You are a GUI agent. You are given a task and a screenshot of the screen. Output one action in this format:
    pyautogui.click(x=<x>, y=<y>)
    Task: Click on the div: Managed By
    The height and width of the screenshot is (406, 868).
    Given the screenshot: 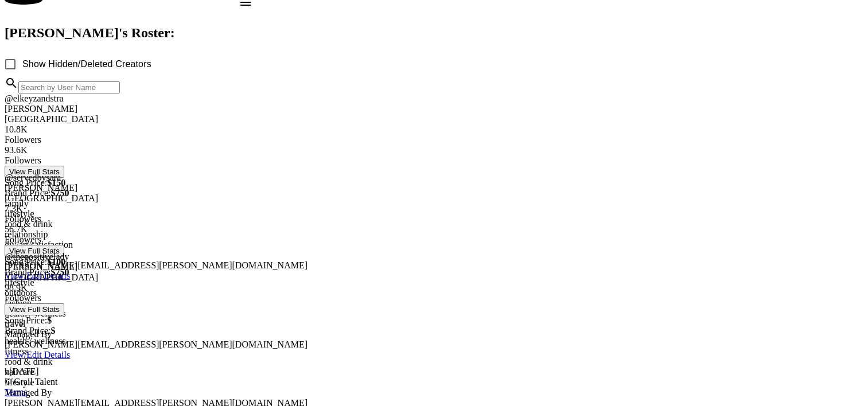 What is the action you would take?
    pyautogui.click(x=434, y=393)
    